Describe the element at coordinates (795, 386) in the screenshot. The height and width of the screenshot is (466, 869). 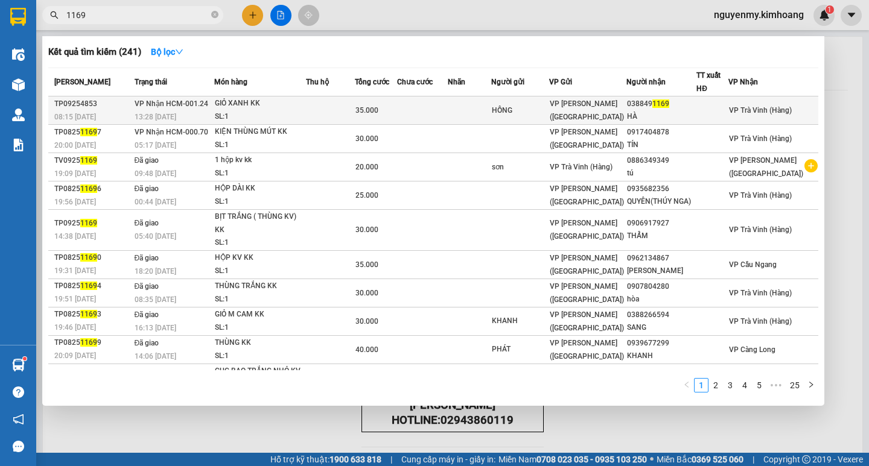
I see `li: 25` at that location.